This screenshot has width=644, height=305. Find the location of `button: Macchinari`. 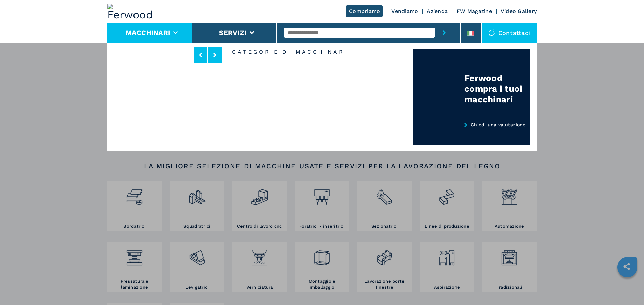

button: Macchinari is located at coordinates (148, 33).